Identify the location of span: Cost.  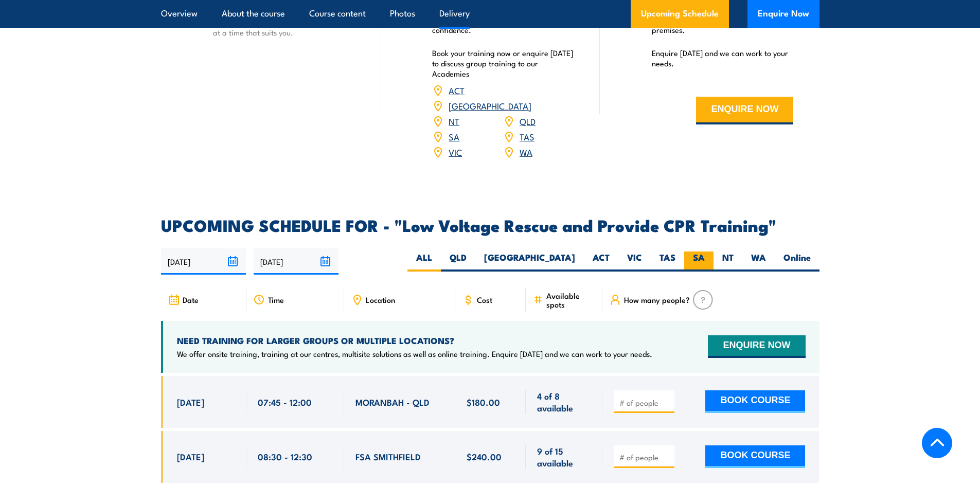
(484, 299).